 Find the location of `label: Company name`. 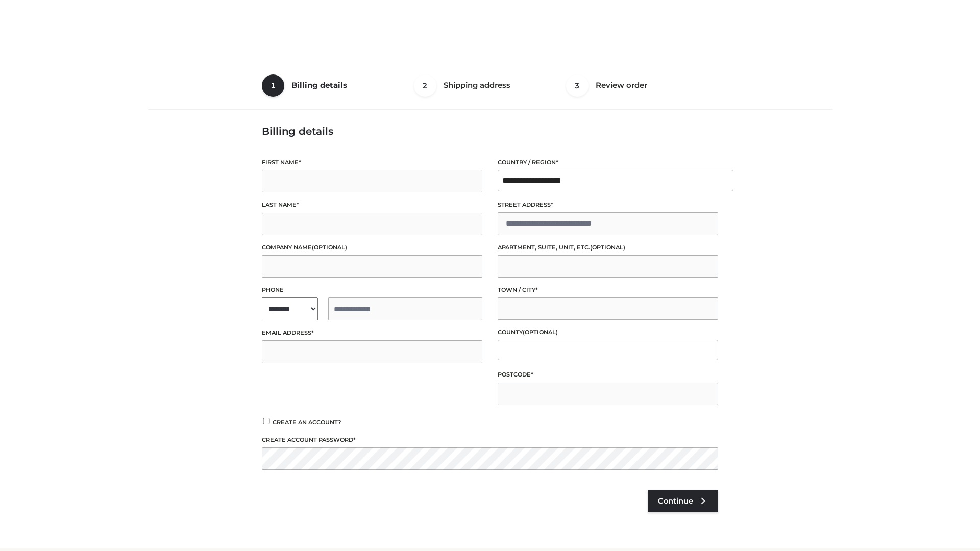

label: Company name is located at coordinates (372, 247).